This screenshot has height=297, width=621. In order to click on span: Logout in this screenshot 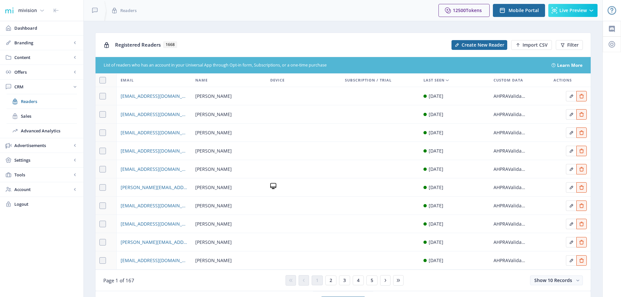, I will do `click(46, 204)`.